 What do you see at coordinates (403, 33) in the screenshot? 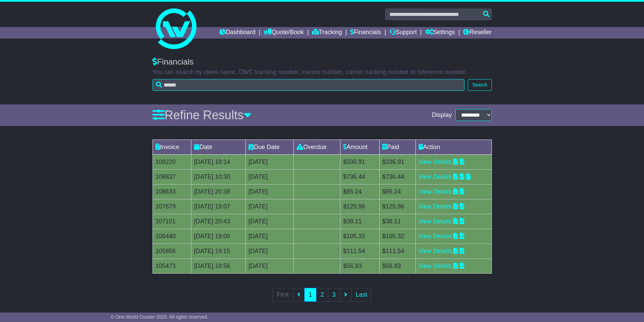
I see `a: Support` at bounding box center [403, 33].